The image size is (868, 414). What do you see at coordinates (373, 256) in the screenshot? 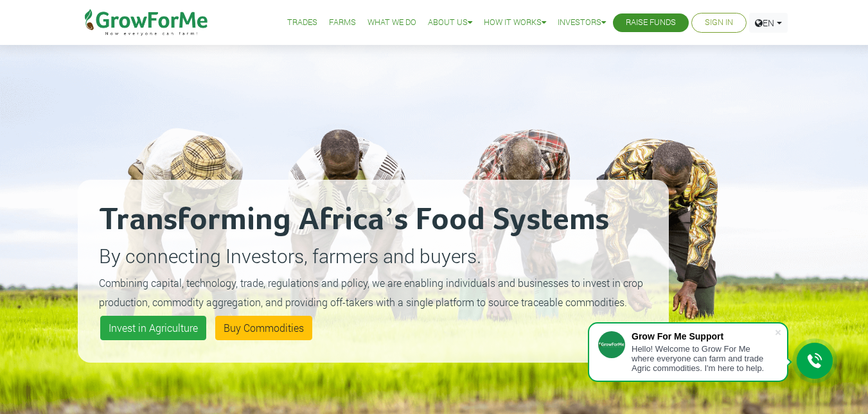
I see `p: By connecting Investors, farmers and buyers.` at bounding box center [373, 256].